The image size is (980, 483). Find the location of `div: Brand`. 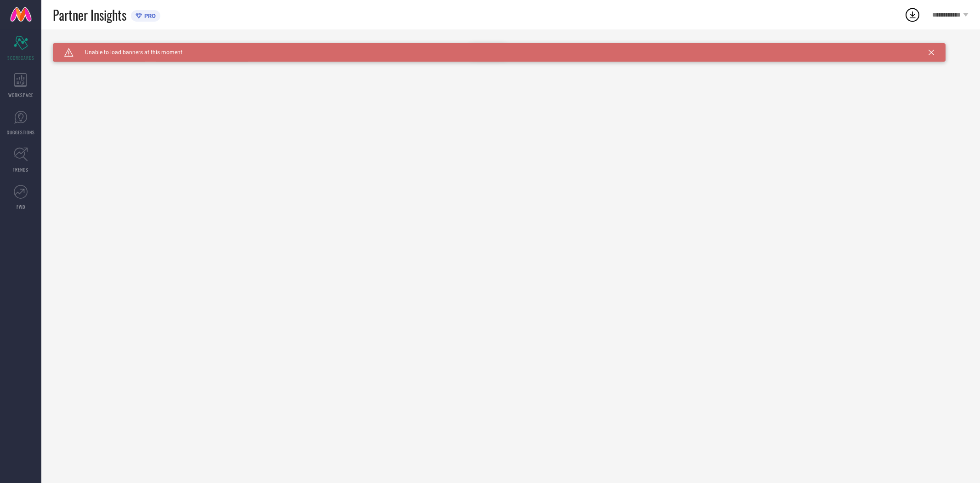

div: Brand is located at coordinates (99, 46).